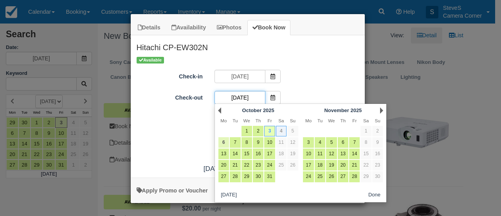 The image size is (501, 216). Describe the element at coordinates (170, 96) in the screenshot. I see `label: Check-out` at that location.